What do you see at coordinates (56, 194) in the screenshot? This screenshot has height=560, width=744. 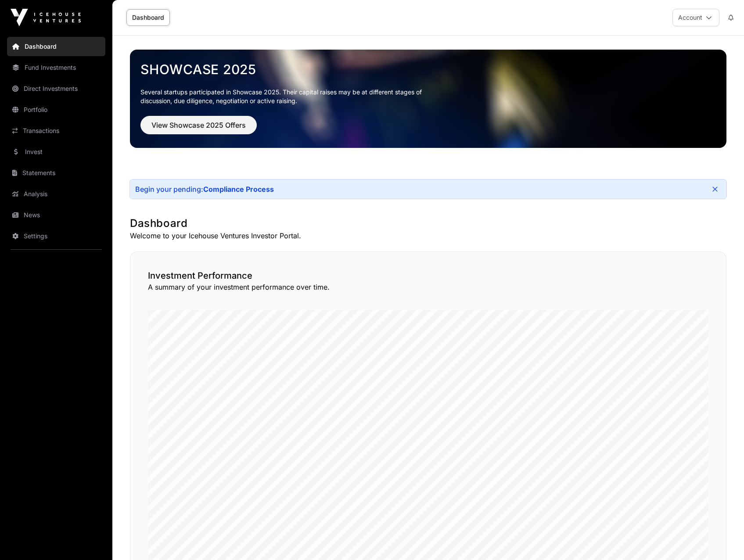 I see `a: Analysis` at bounding box center [56, 194].